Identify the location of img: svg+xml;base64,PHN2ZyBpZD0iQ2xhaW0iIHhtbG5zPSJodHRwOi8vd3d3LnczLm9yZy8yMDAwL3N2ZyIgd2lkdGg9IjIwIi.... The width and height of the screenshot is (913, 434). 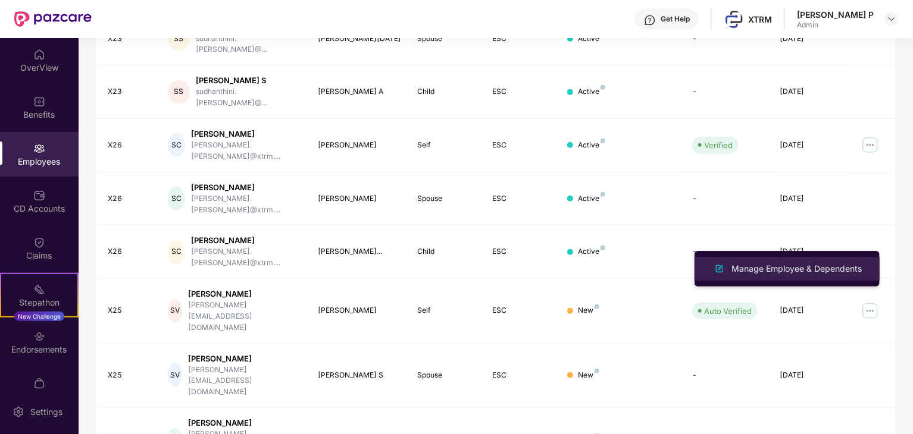
(39, 243).